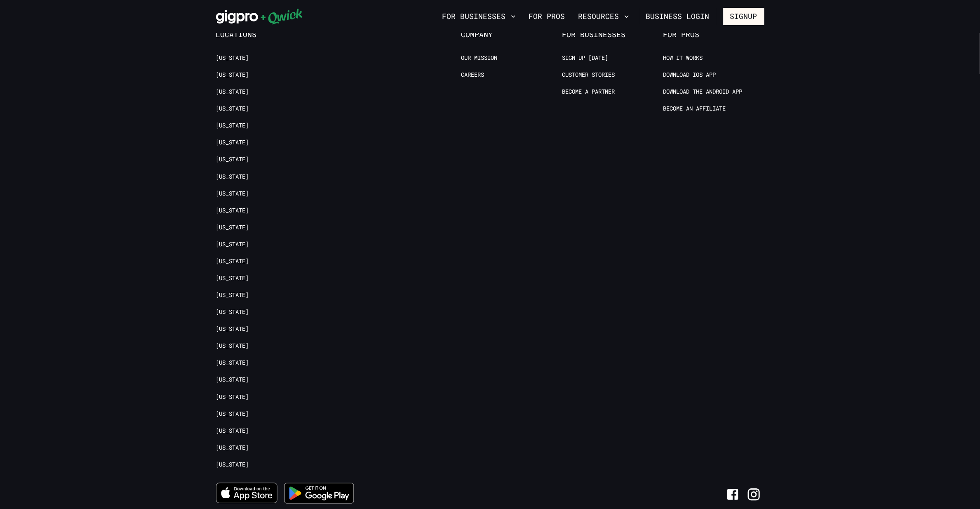 This screenshot has height=509, width=980. I want to click on a: Download the Android App, so click(703, 91).